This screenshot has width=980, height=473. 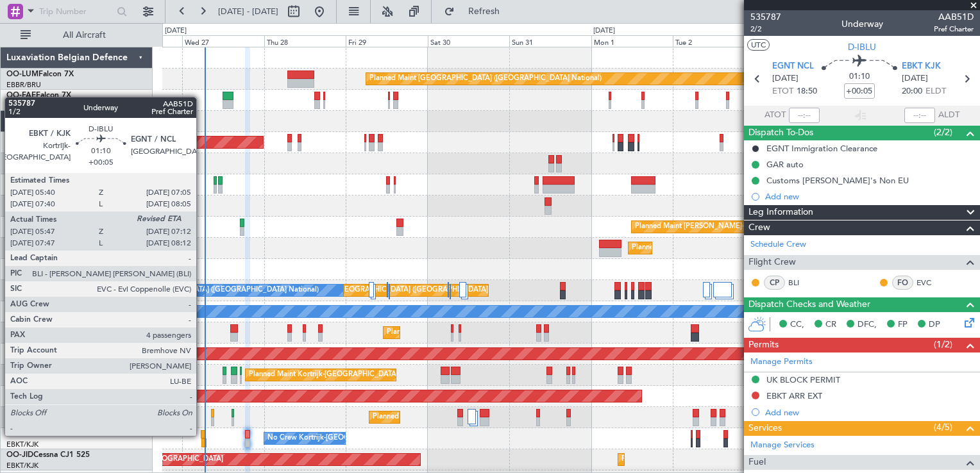 I want to click on span: OO-JID, so click(x=20, y=455).